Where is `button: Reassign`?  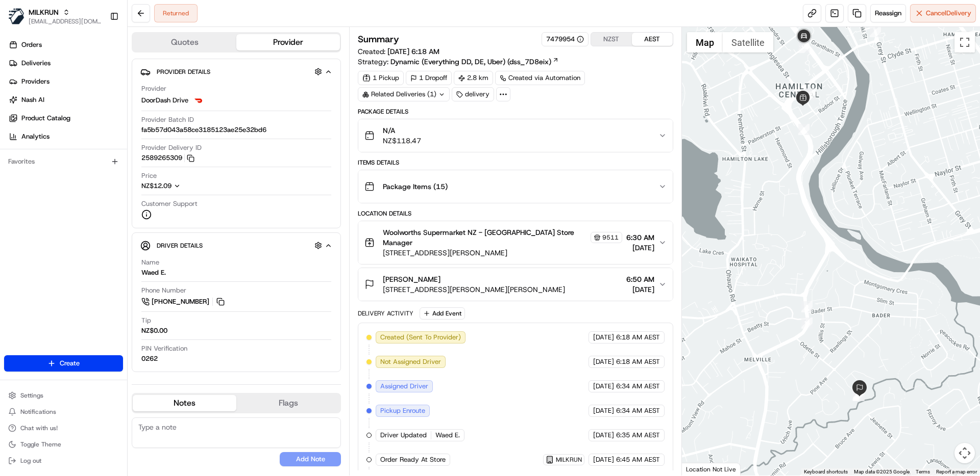 button: Reassign is located at coordinates (888, 13).